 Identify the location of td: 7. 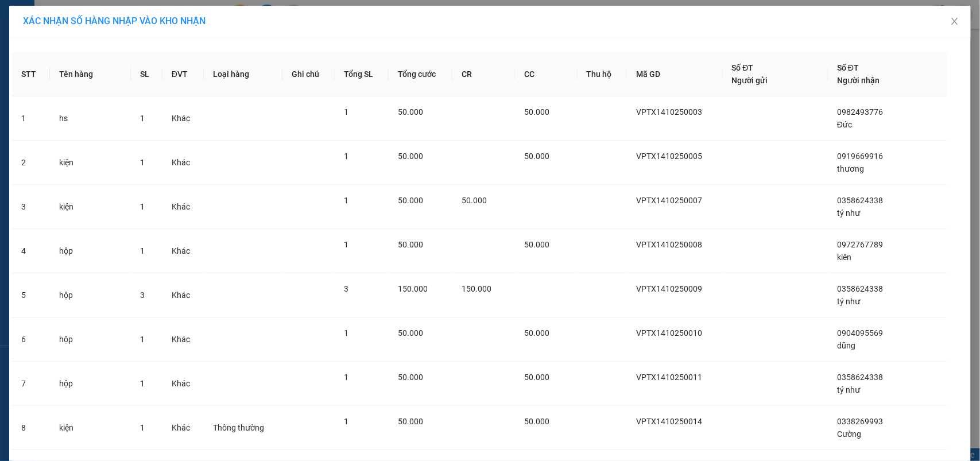
(31, 384).